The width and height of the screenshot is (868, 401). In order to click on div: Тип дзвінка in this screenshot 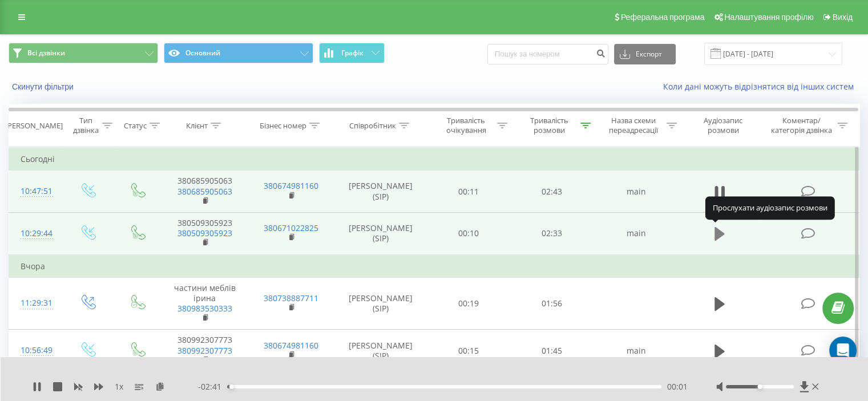, I will do `click(85, 125)`.